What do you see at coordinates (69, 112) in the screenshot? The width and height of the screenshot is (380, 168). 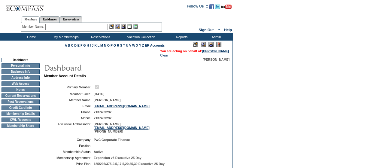 I see `td: Phone:` at bounding box center [69, 112].